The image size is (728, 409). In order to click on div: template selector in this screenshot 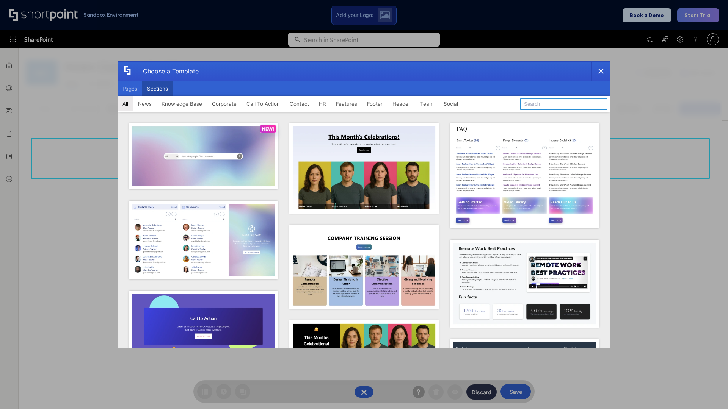, I will do `click(364, 205)`.